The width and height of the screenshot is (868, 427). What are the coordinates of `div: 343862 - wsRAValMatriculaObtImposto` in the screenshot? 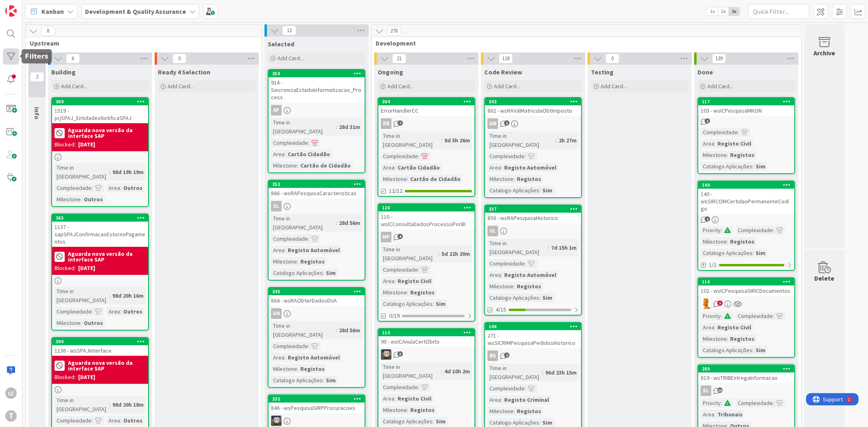 It's located at (534, 107).